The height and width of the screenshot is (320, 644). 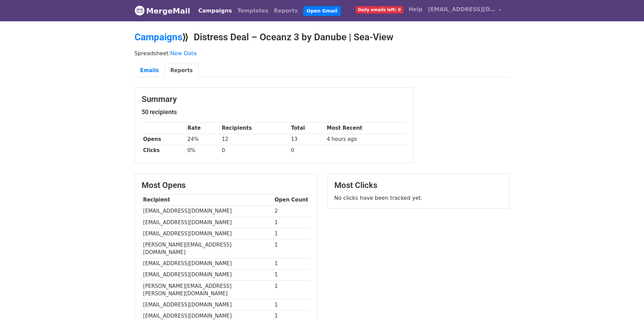 What do you see at coordinates (322, 11) in the screenshot?
I see `a: Open Gmail` at bounding box center [322, 11].